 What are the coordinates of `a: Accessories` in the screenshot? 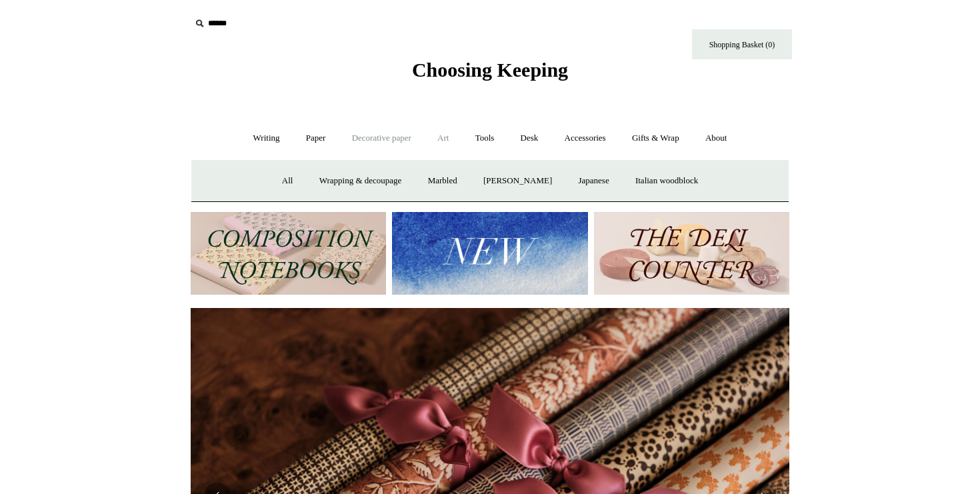 It's located at (585, 138).